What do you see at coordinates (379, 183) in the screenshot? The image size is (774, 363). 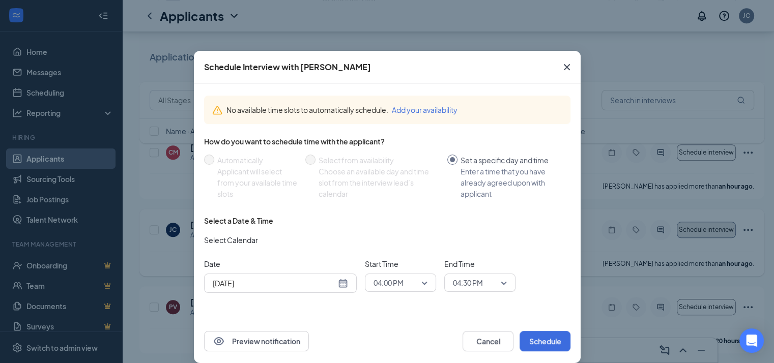 I see `div: Choose an available day and time slot from the interview lead’s calendar` at bounding box center [379, 183].